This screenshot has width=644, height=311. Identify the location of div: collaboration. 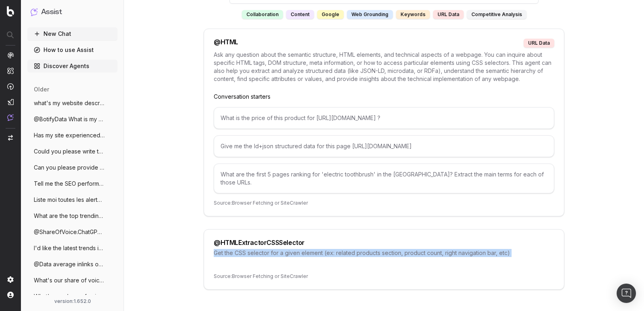
(262, 14).